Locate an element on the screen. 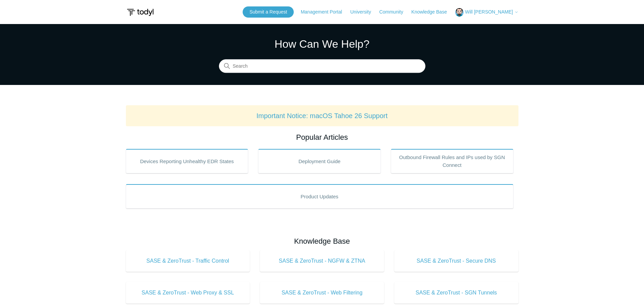  a: University is located at coordinates (364, 12).